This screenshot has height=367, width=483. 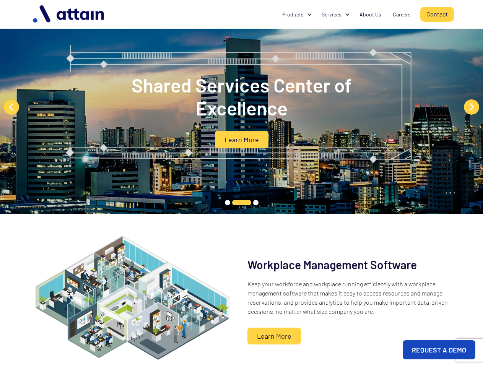 What do you see at coordinates (370, 15) in the screenshot?
I see `a: About Us` at bounding box center [370, 15].